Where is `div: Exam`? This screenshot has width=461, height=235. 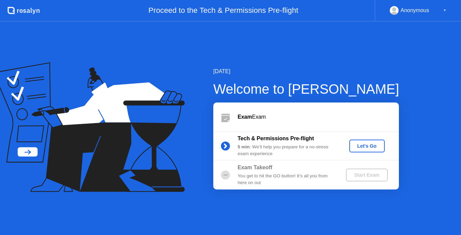 div: Exam is located at coordinates (318, 117).